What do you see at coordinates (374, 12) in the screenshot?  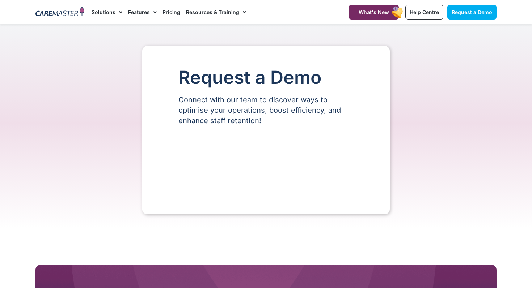 I see `span: What's New` at bounding box center [374, 12].